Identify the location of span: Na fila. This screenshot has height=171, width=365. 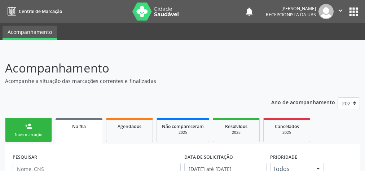
(79, 126).